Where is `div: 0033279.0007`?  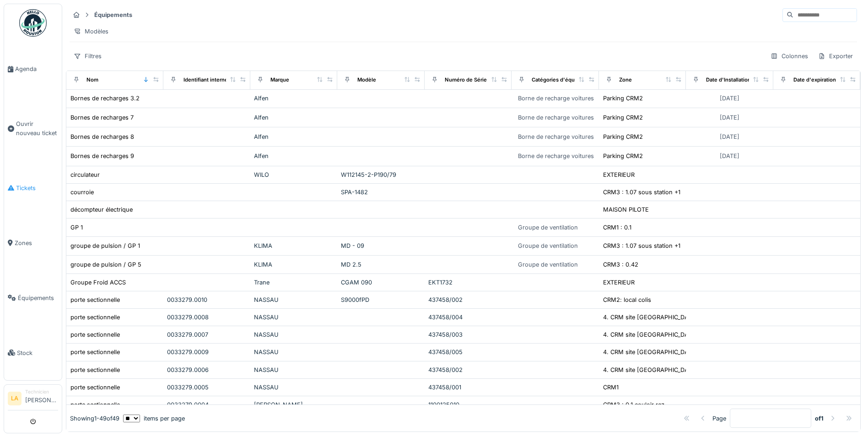 div: 0033279.0007 is located at coordinates (207, 335).